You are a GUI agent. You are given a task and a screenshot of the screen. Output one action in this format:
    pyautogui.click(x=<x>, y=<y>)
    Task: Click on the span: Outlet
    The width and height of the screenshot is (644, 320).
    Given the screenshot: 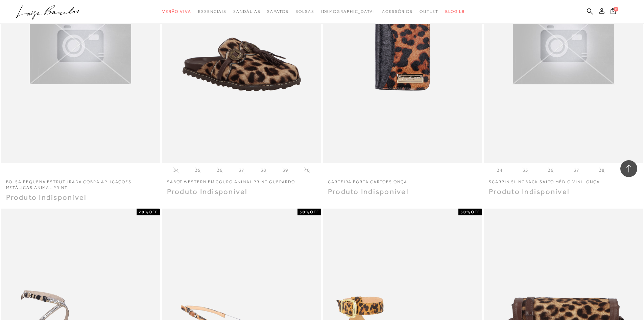 What is the action you would take?
    pyautogui.click(x=429, y=12)
    